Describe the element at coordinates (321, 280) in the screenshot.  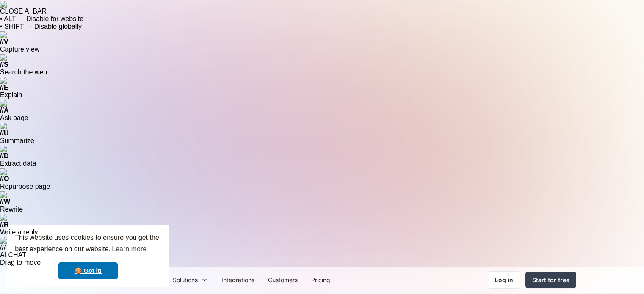
I see `a: Pricing` at that location.